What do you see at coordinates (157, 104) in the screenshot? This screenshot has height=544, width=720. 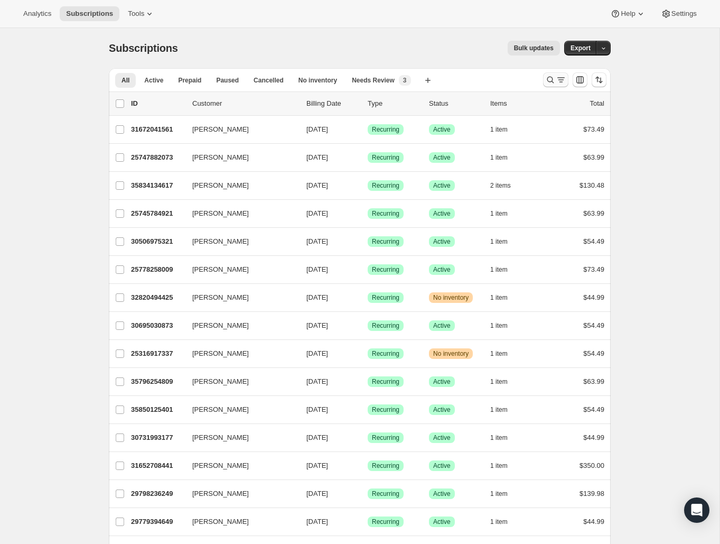 I see `p: ID` at bounding box center [157, 104].